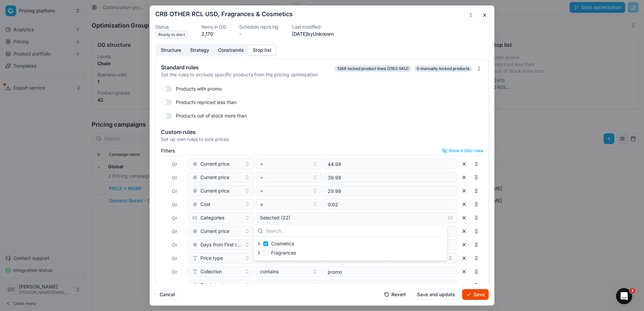 The width and height of the screenshot is (644, 311). I want to click on span: Cosmetics, so click(283, 243).